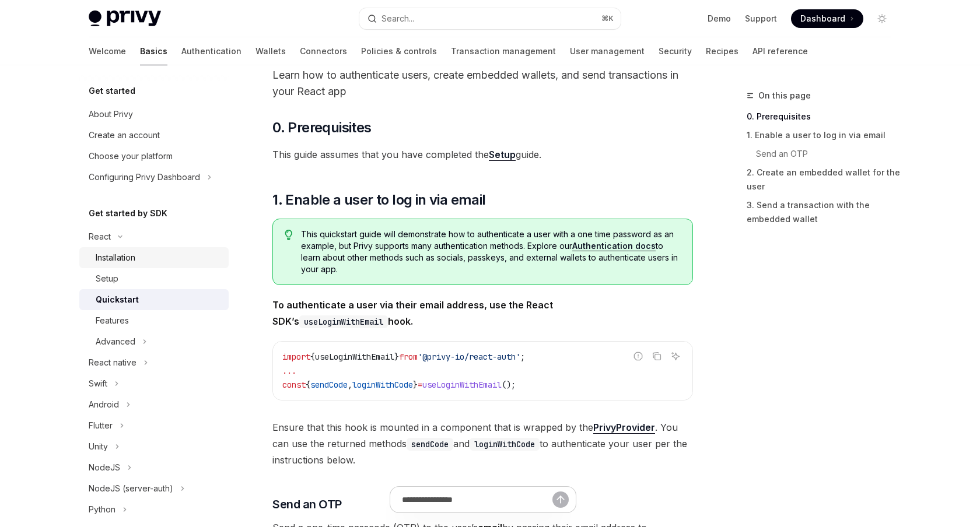  I want to click on button: Send message, so click(560, 500).